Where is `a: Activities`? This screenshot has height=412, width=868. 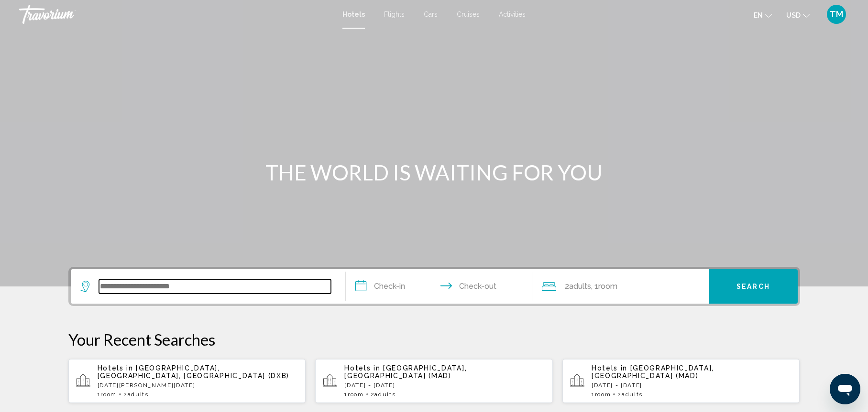
a: Activities is located at coordinates (512, 14).